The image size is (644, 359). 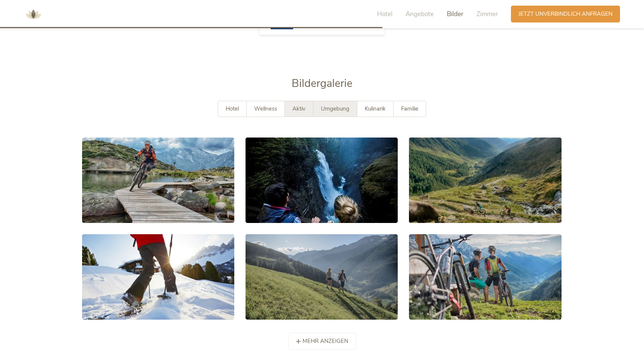 What do you see at coordinates (265, 109) in the screenshot?
I see `span: Wellness` at bounding box center [265, 109].